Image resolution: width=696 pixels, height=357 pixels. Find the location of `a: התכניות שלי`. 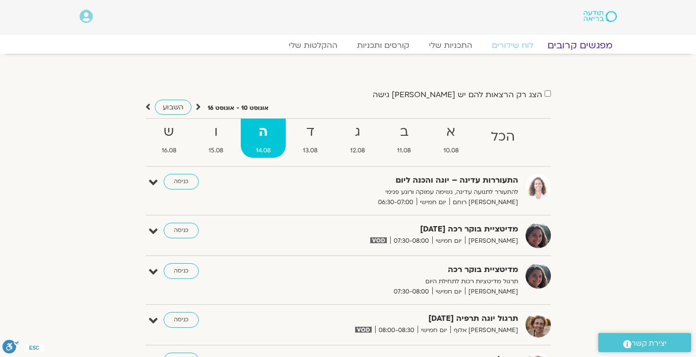

a: התכניות שלי is located at coordinates (450, 45).